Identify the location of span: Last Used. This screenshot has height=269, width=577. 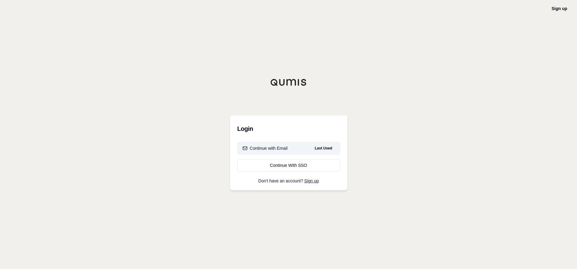
(323, 148).